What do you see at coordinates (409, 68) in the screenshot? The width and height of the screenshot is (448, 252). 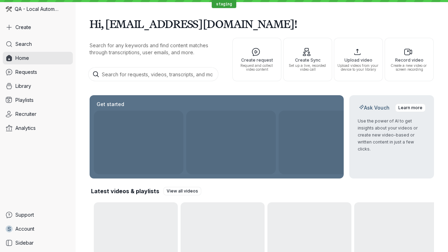 I see `span: Create a new video or screen recording` at bounding box center [409, 68].